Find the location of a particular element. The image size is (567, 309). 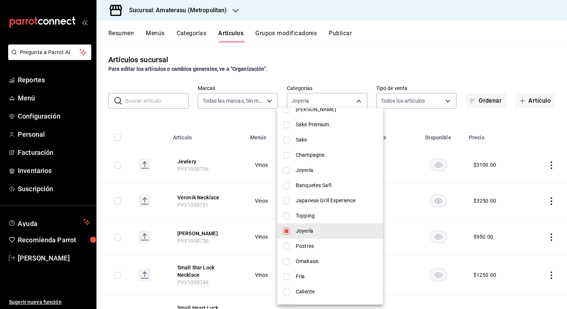

span: Caliente is located at coordinates (336, 292).